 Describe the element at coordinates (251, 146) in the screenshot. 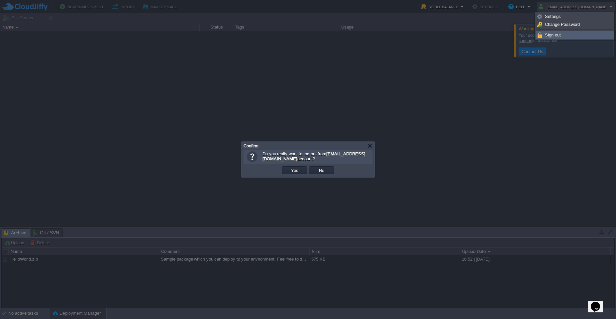

I see `span: Confirm` at that location.